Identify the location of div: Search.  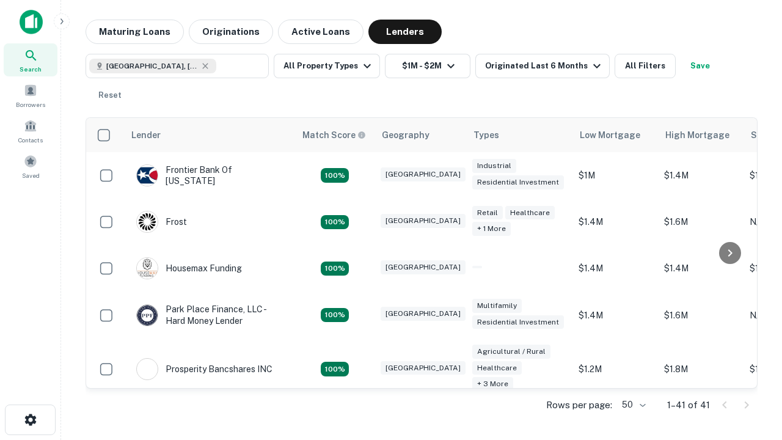
(31, 60).